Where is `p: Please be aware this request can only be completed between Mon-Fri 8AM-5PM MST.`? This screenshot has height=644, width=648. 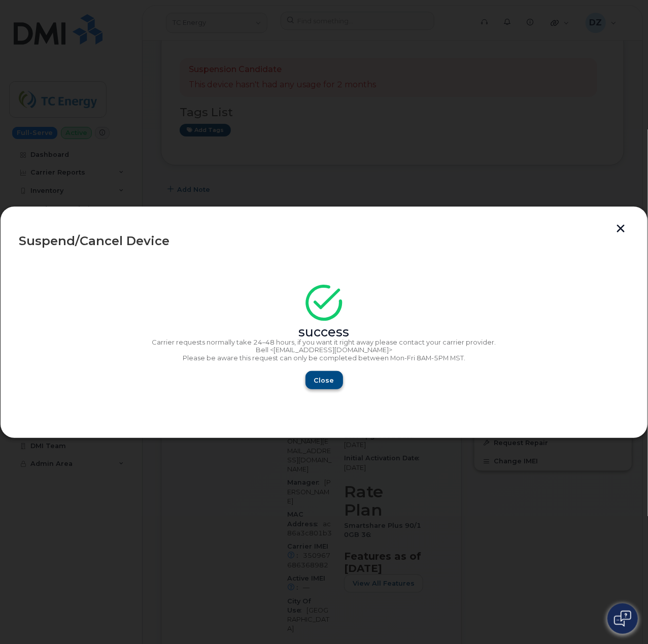
p: Please be aware this request can only be completed between Mon-Fri 8AM-5PM MST. is located at coordinates (324, 359).